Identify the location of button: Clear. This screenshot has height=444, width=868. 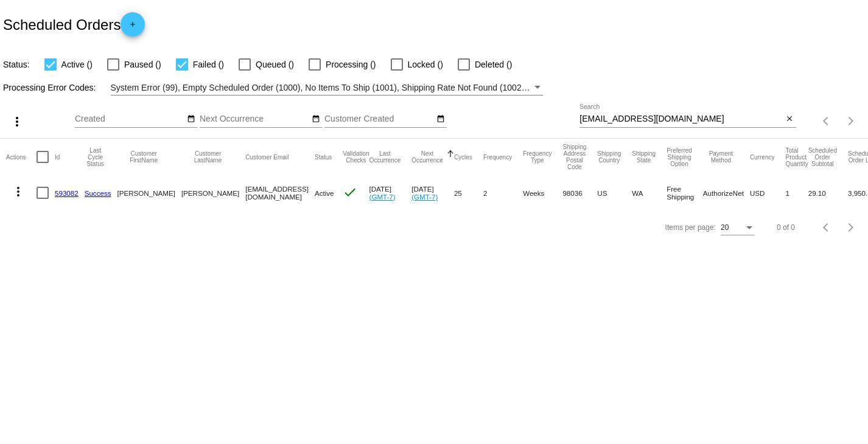
(790, 119).